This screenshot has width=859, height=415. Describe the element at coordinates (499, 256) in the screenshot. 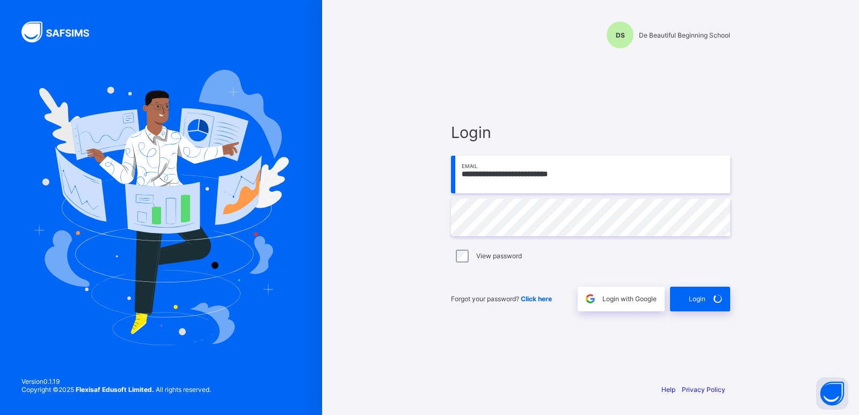

I see `label: View password` at that location.